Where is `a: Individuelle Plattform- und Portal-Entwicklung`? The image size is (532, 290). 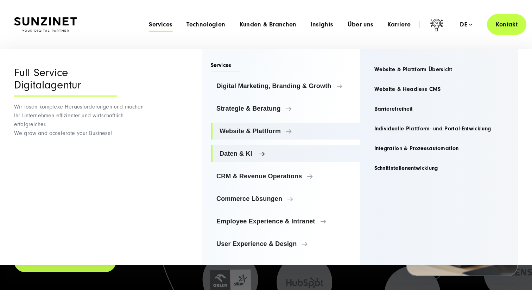 a: Individuelle Plattform- und Portal-Entwicklung is located at coordinates (439, 128).